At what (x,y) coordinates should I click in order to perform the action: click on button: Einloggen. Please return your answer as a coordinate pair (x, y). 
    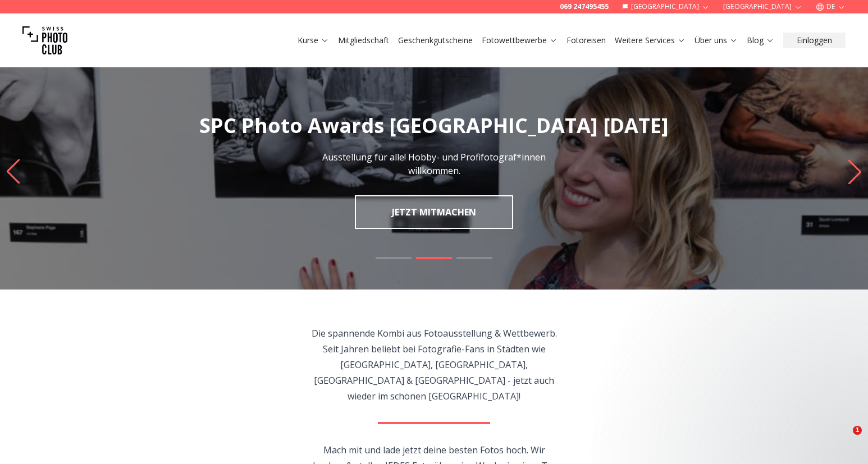
    Looking at the image, I should click on (814, 41).